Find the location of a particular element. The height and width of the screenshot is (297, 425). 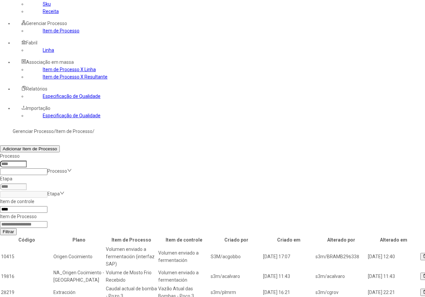

td: 10415 is located at coordinates (26, 256).